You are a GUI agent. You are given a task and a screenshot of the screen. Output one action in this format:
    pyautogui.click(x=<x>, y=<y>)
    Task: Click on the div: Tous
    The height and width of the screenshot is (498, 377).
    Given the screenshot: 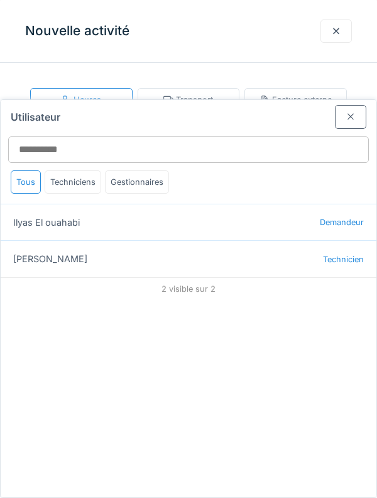 What is the action you would take?
    pyautogui.click(x=26, y=182)
    